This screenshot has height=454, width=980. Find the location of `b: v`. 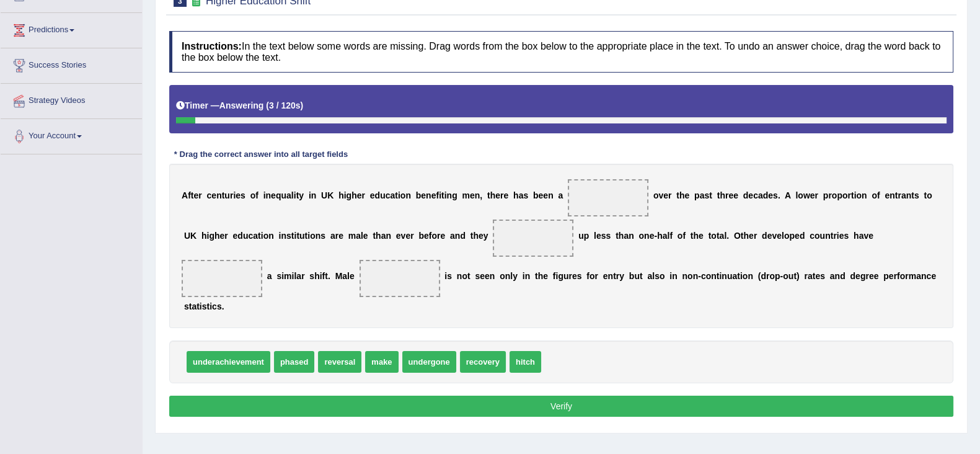

b: v is located at coordinates (867, 236).